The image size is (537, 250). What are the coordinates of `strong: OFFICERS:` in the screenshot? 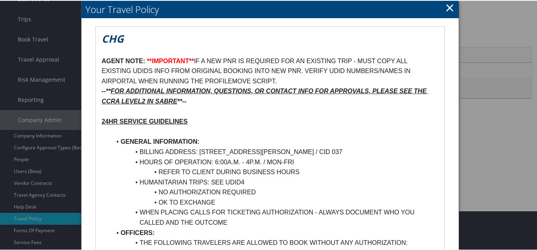 It's located at (138, 232).